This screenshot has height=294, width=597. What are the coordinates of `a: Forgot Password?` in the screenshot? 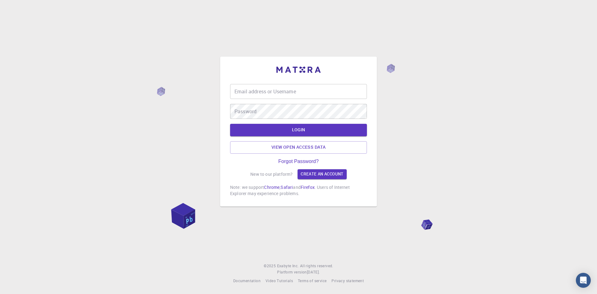 It's located at (298, 161).